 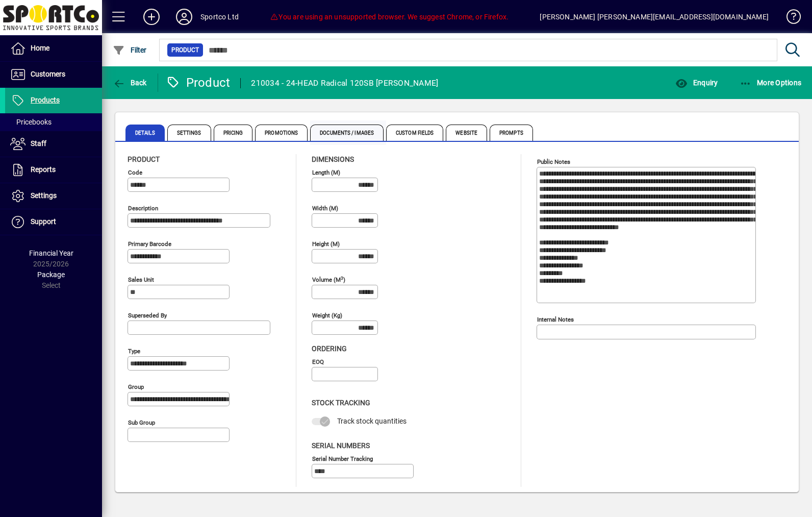 I want to click on mat-label: Public Notes, so click(x=553, y=162).